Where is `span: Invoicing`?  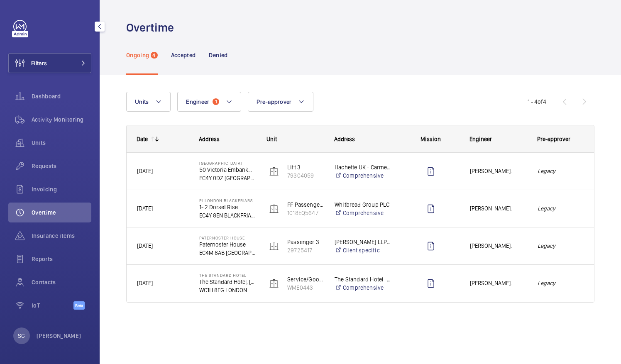 span: Invoicing is located at coordinates (61, 189).